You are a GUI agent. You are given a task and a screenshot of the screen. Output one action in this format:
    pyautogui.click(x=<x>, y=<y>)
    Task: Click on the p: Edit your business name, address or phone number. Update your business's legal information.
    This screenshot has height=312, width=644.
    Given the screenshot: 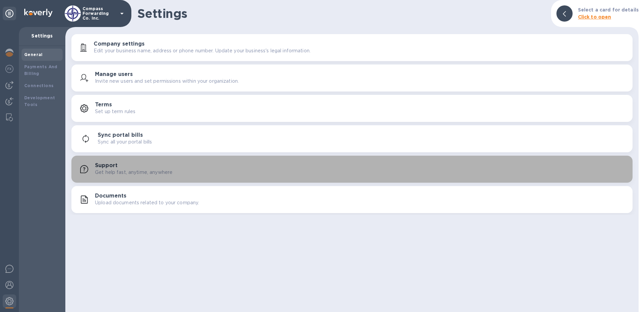 What is the action you would take?
    pyautogui.click(x=202, y=50)
    